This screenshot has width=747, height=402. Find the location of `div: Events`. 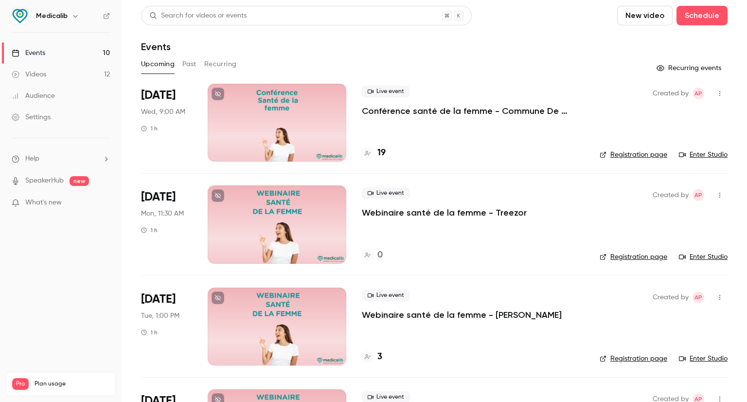

div: Events is located at coordinates (28, 53).